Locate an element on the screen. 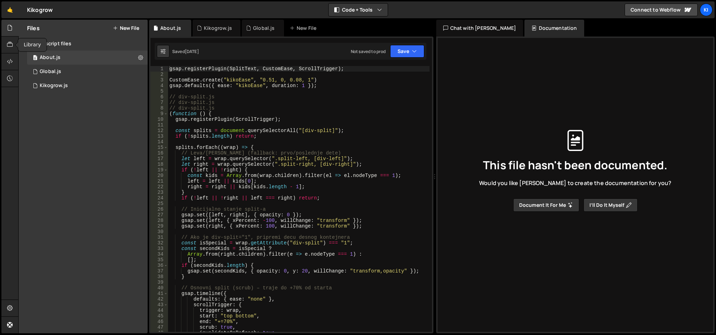 The height and width of the screenshot is (335, 716). div: 37 is located at coordinates (159, 271).